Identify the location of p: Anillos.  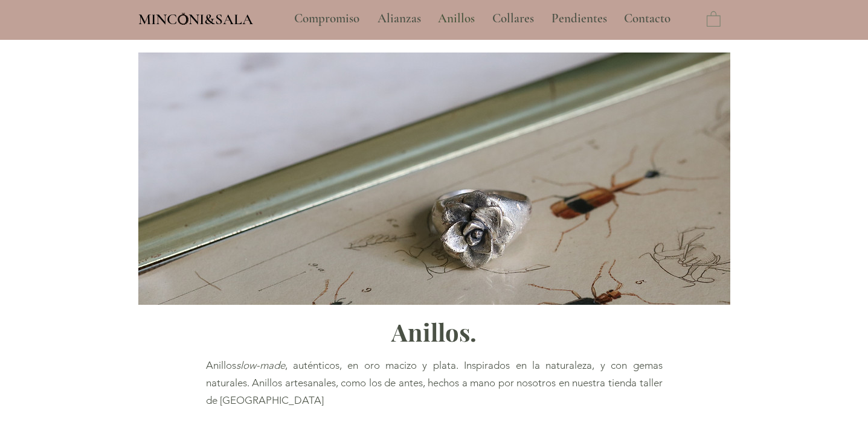
(456, 19).